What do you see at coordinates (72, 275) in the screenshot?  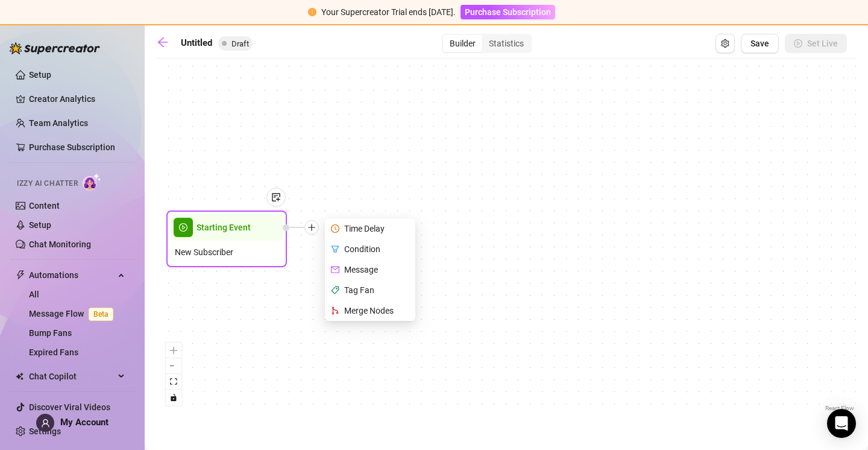 I see `span: Automations` at bounding box center [72, 275].